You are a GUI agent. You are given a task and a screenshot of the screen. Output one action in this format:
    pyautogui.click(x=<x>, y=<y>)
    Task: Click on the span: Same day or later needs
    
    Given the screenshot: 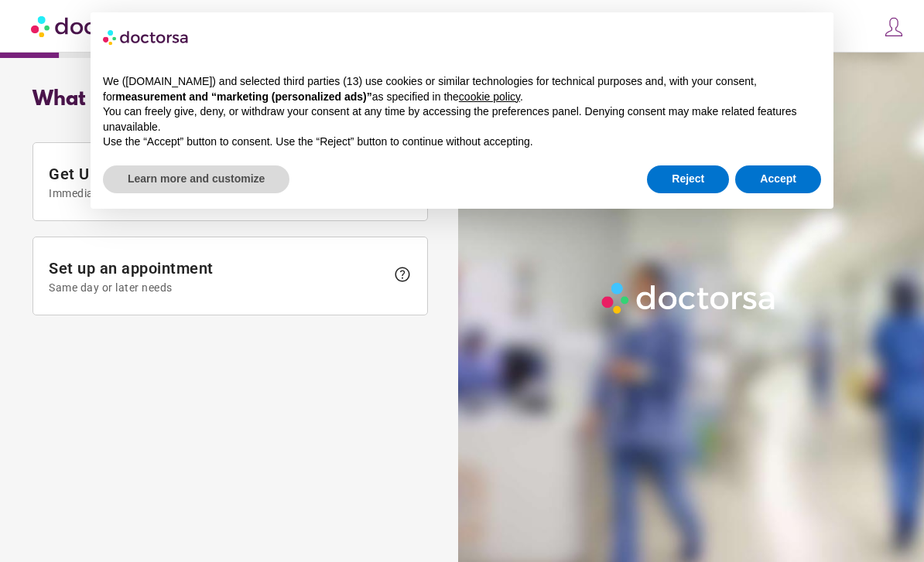 What is the action you would take?
    pyautogui.click(x=216, y=288)
    